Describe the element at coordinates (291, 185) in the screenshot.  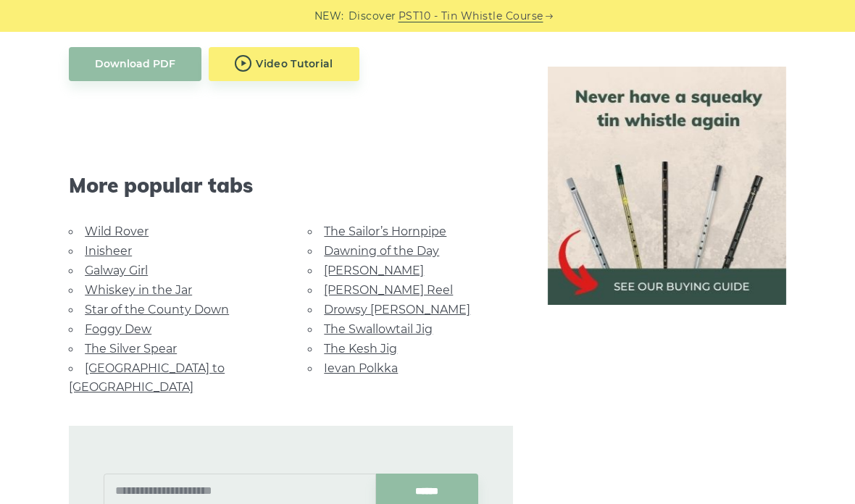
I see `span: More popular tabs` at that location.